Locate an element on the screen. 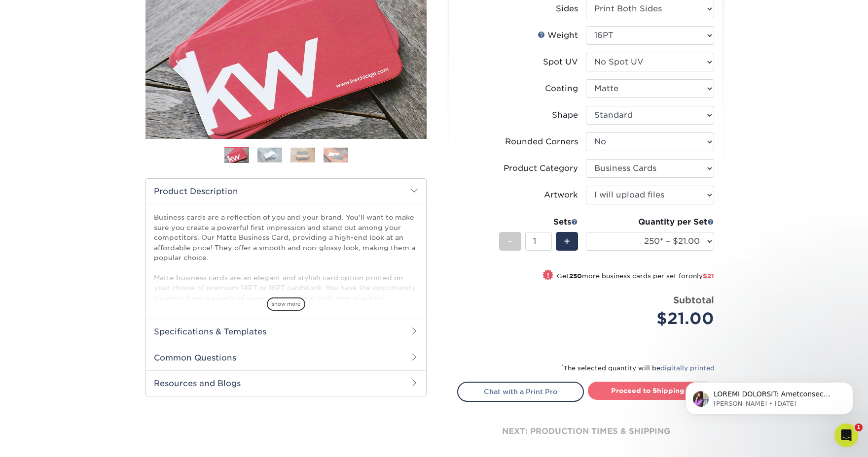  span: LOREMI DOLORSIT: Ametconsec Adipi 09349-22029-80994 Elits doe tem incidid utla etdol magna aliq E... is located at coordinates (106, 223).